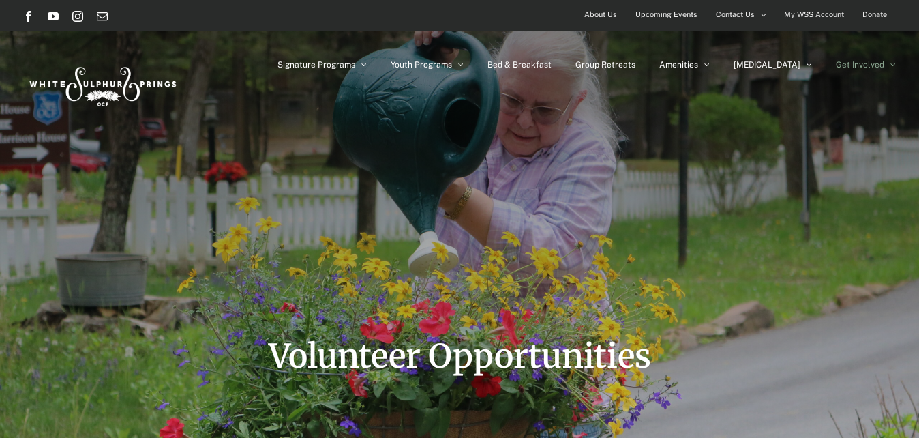 Image resolution: width=919 pixels, height=438 pixels. Describe the element at coordinates (421, 65) in the screenshot. I see `span: Youth Programs` at that location.